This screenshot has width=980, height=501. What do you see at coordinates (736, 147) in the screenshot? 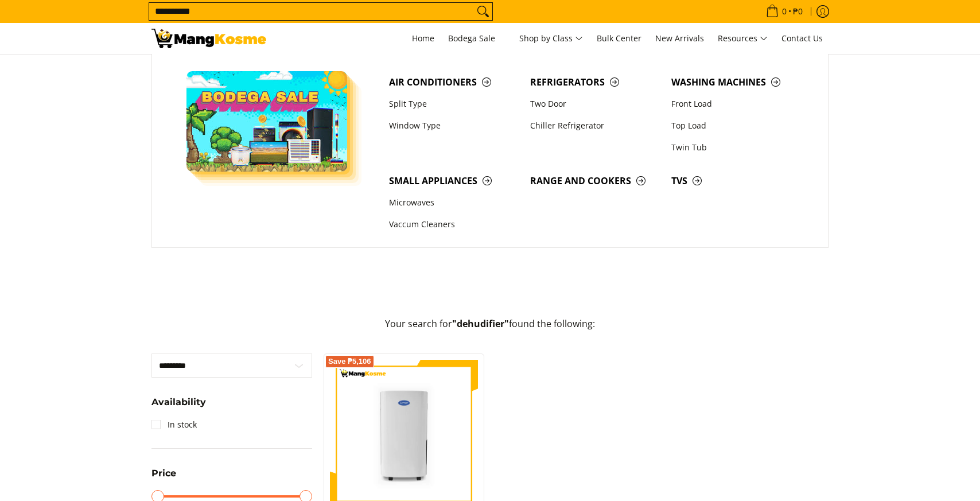
I see `a: Twin Tub` at bounding box center [736, 147].